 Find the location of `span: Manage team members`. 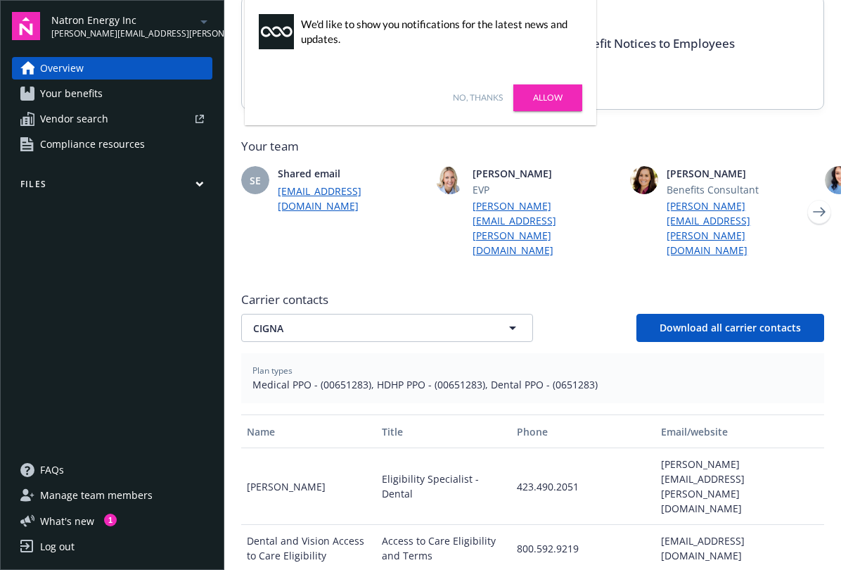

span: Manage team members is located at coordinates (96, 495).